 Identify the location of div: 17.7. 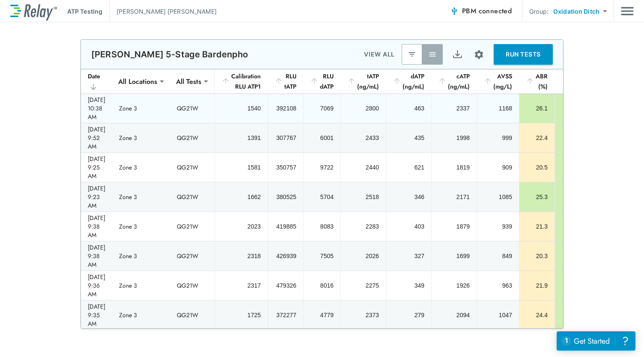
(571, 226).